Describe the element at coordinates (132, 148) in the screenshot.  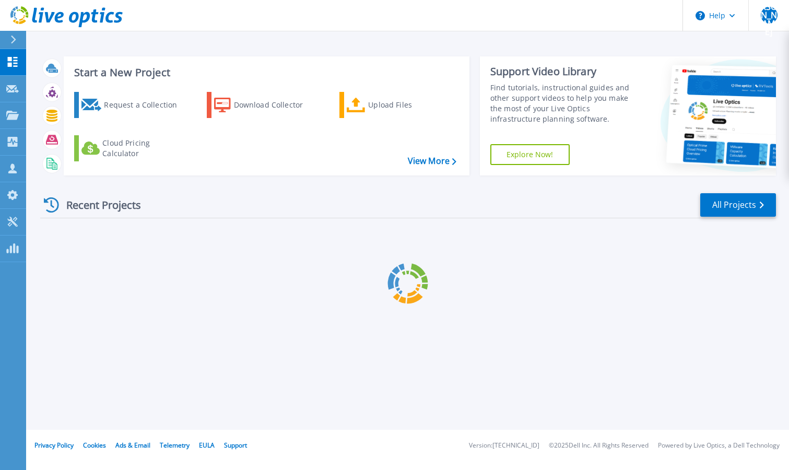
I see `a: Cloud Pricing Calculator` at that location.